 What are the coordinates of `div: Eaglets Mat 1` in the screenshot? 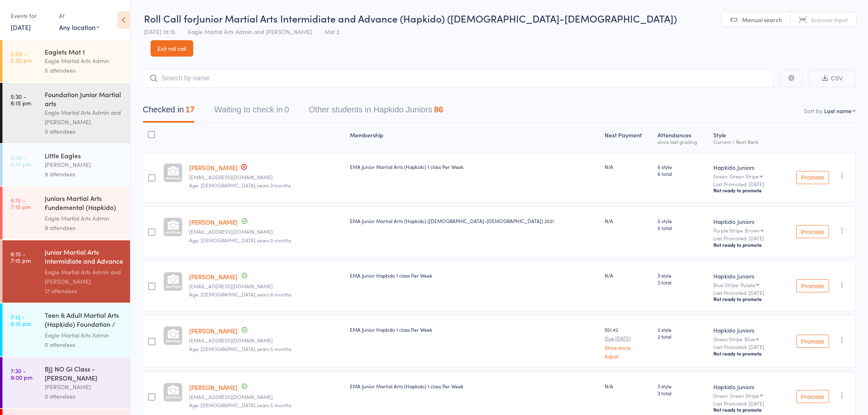 It's located at (84, 52).